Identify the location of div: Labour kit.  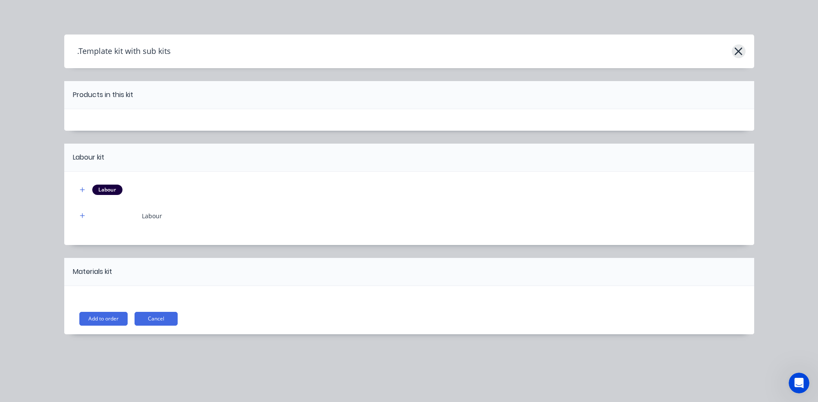
(88, 157).